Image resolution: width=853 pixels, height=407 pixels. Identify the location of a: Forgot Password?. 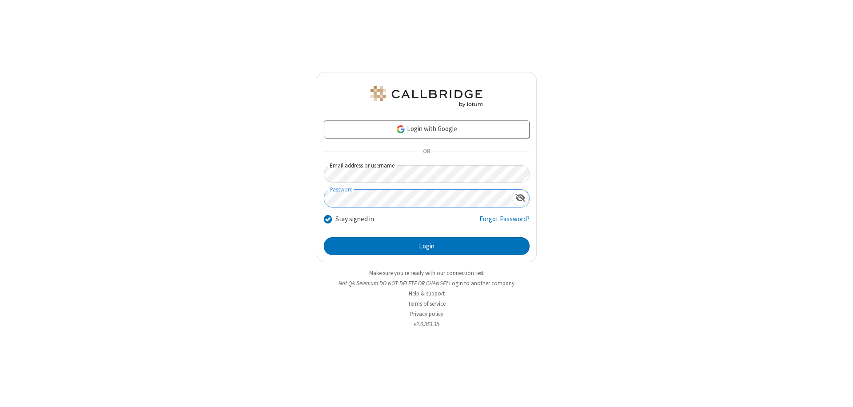
(504, 223).